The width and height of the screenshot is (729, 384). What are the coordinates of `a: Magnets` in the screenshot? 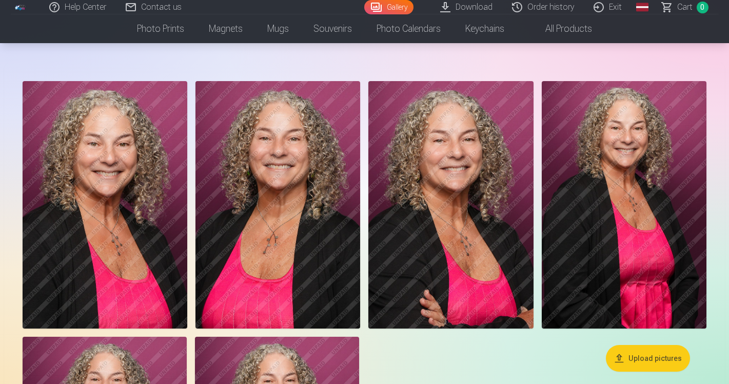 It's located at (226, 29).